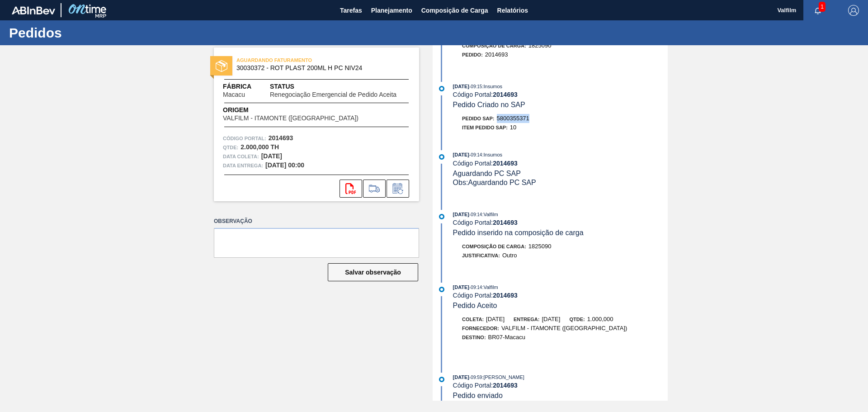  Describe the element at coordinates (527, 319) in the screenshot. I see `span: Entrega:` at that location.